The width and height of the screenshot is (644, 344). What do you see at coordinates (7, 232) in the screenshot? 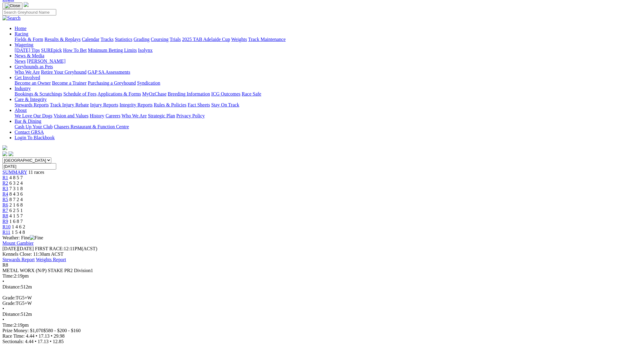
I see `a: R11` at bounding box center [7, 232].